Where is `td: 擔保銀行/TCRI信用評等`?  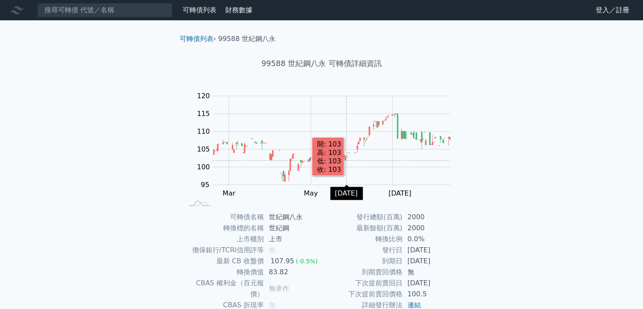 td: 擔保銀行/TCRI信用評等 is located at coordinates (223, 250).